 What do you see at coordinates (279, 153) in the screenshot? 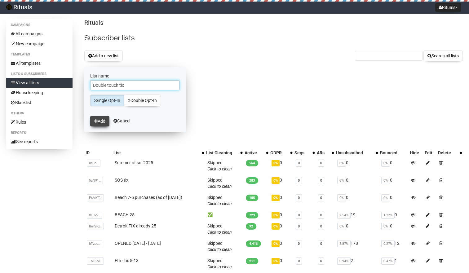
I see `div: GDPR` at bounding box center [279, 153].